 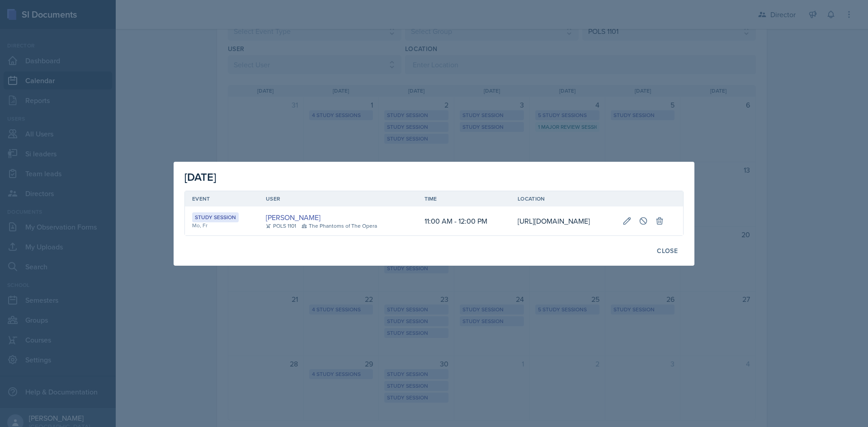 What do you see at coordinates (667, 251) in the screenshot?
I see `button: Close` at bounding box center [667, 251].